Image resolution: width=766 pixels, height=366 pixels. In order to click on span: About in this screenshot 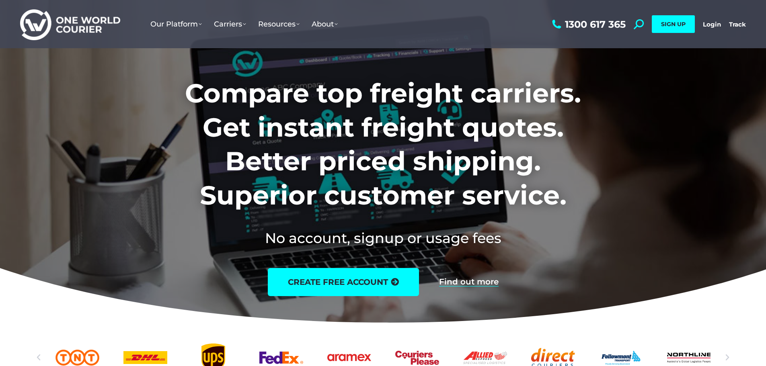, I will do `click(325, 24)`.